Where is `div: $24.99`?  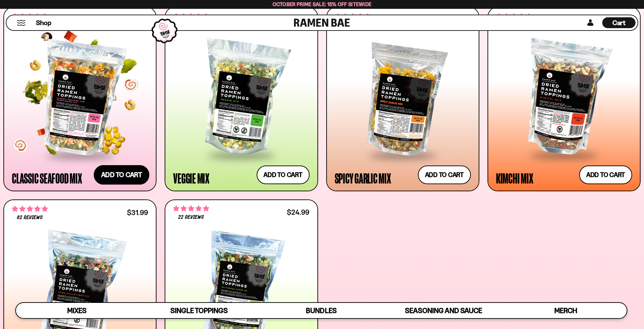 div: $24.99 is located at coordinates (298, 212).